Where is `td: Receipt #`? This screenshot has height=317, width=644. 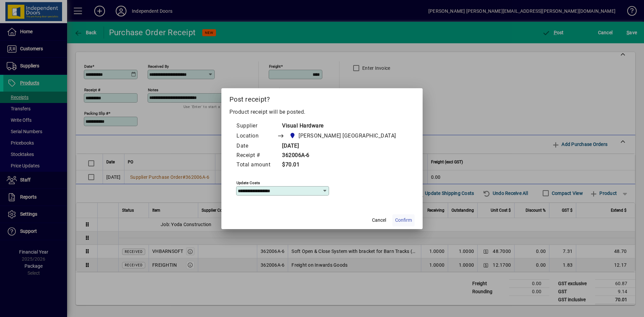 td: Receipt # is located at coordinates (257, 156).